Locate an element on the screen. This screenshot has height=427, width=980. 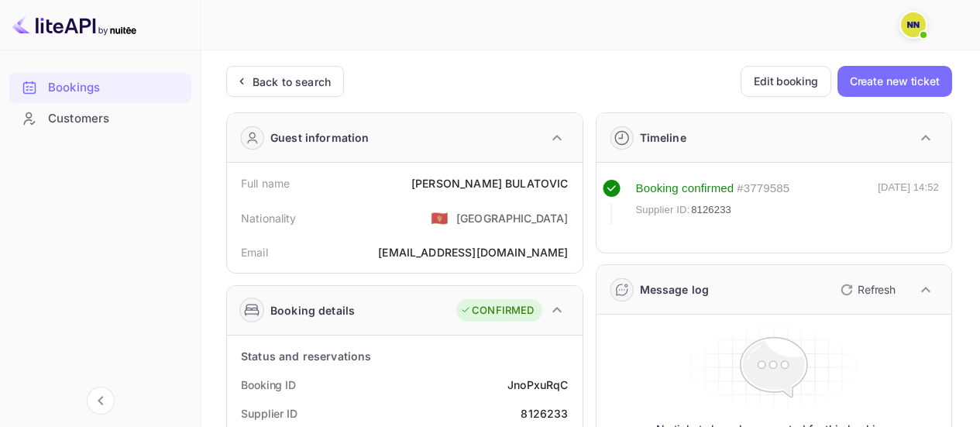
div: Guest information is located at coordinates (320, 137).